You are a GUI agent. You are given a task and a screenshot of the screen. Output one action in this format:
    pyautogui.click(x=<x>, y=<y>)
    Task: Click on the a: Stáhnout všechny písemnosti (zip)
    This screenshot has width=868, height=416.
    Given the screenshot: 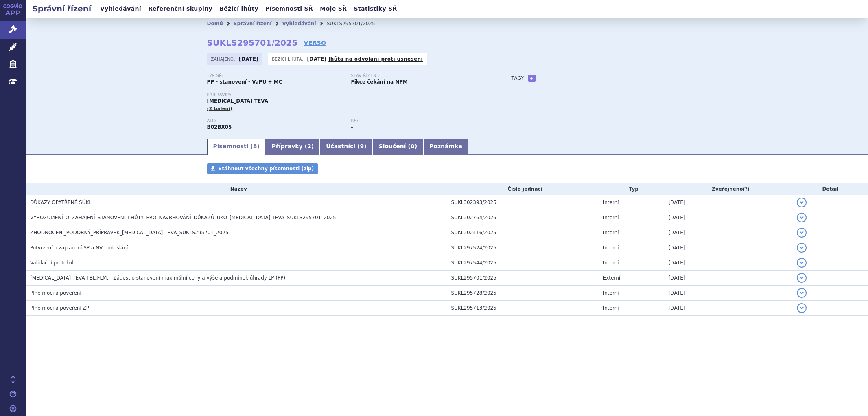 What is the action you would take?
    pyautogui.click(x=263, y=168)
    